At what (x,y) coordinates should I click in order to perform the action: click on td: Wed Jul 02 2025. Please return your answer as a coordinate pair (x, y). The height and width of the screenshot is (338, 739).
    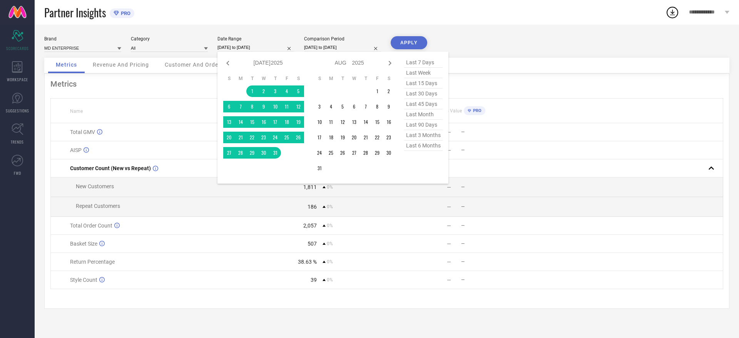
    Looking at the image, I should click on (264, 91).